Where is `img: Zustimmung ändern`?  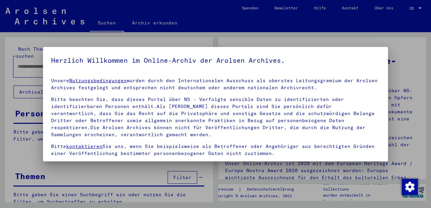
img: Zustimmung ändern is located at coordinates (410, 187).